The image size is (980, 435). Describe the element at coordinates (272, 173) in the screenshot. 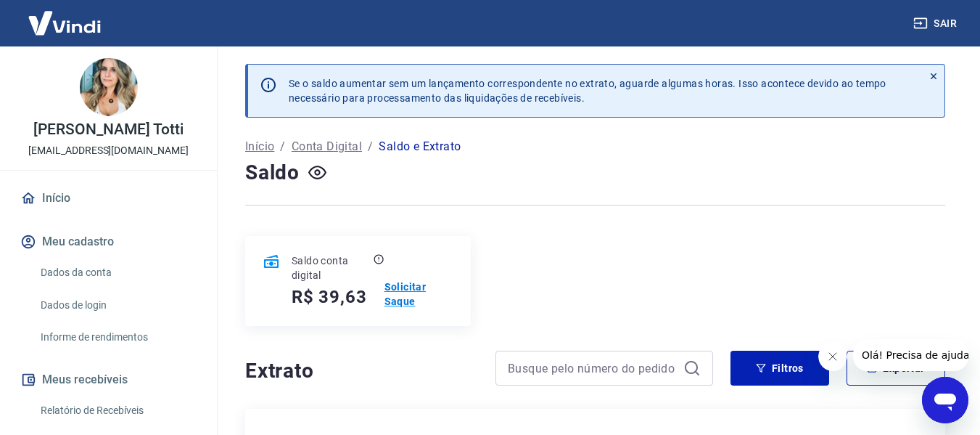

I see `h4: Saldo` at that location.